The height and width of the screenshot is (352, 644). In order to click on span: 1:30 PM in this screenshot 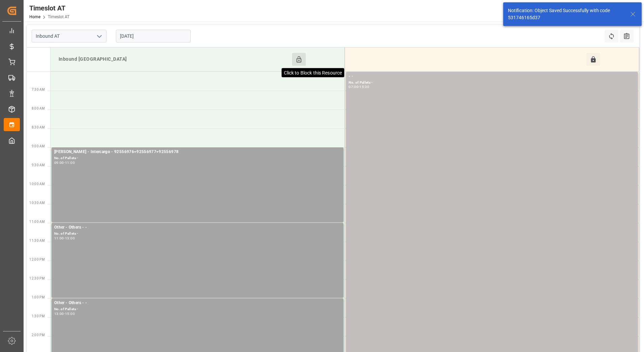, I will do `click(38, 316)`.